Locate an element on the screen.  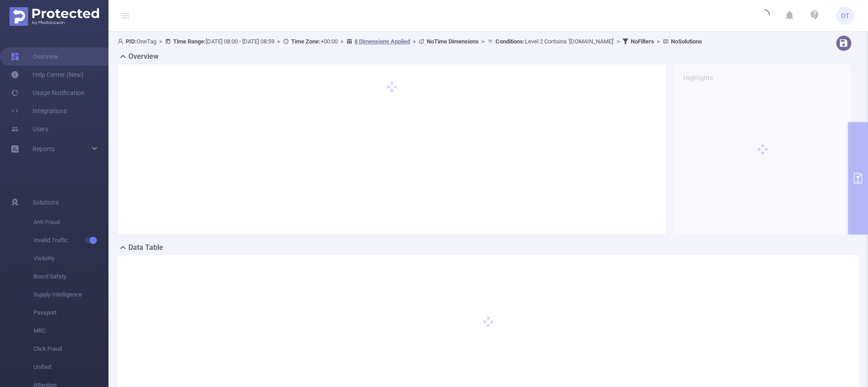
span: Solutions is located at coordinates (45, 202).